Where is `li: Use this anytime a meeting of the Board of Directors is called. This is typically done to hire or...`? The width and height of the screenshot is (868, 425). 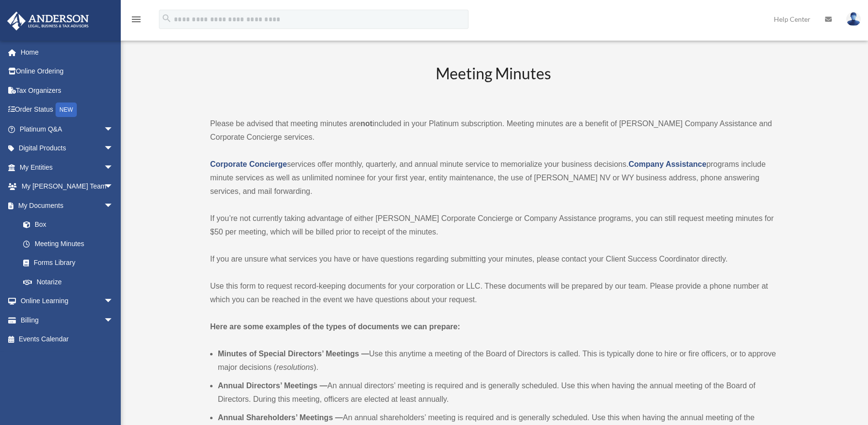
li: Use this anytime a meeting of the Board of Directors is called. This is typically done to hire or... is located at coordinates (497, 361).